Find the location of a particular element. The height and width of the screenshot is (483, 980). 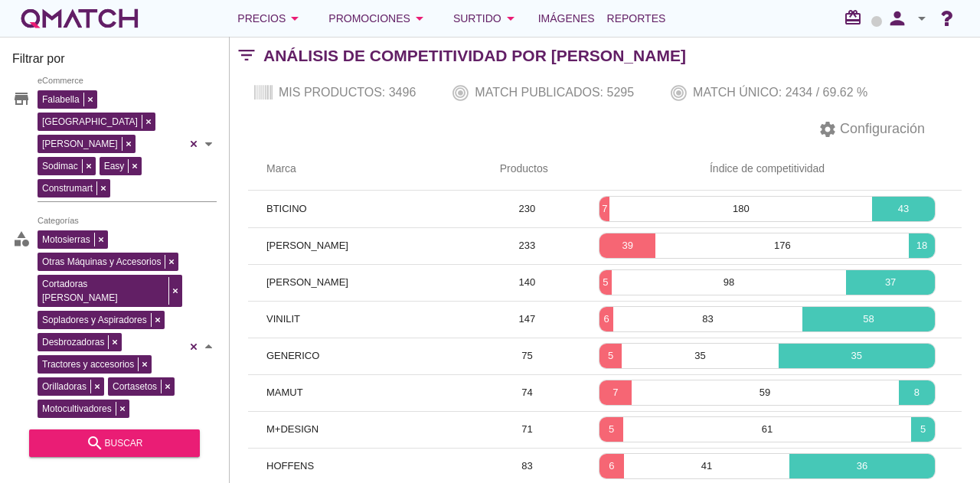

i: settings is located at coordinates (828, 129).